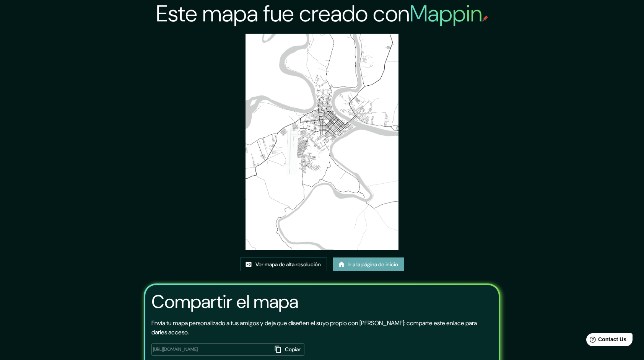 This screenshot has height=360, width=644. I want to click on font: Ver mapa de alta resolución, so click(288, 264).